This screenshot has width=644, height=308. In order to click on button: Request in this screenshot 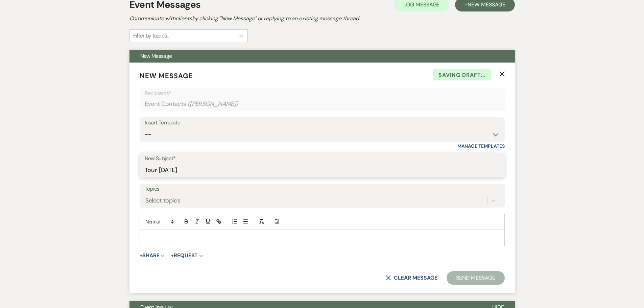, I will do `click(187, 256)`.